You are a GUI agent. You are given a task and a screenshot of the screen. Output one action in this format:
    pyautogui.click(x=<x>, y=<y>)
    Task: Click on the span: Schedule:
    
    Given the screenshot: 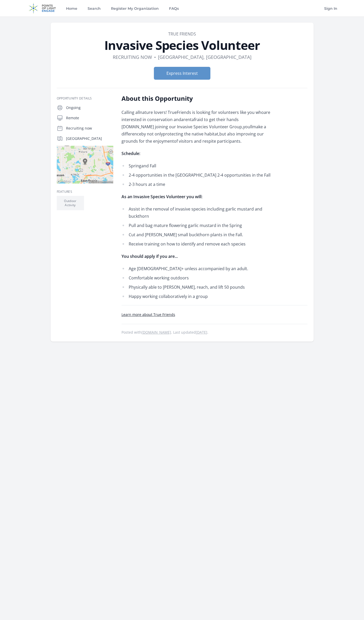 What is the action you would take?
    pyautogui.click(x=131, y=153)
    